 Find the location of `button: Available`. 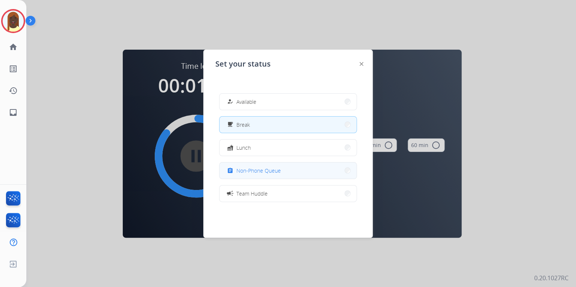

button: Available is located at coordinates (288, 102).